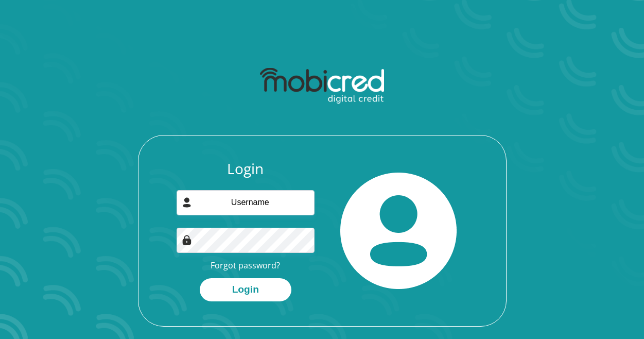 The height and width of the screenshot is (339, 644). I want to click on img: Image, so click(187, 240).